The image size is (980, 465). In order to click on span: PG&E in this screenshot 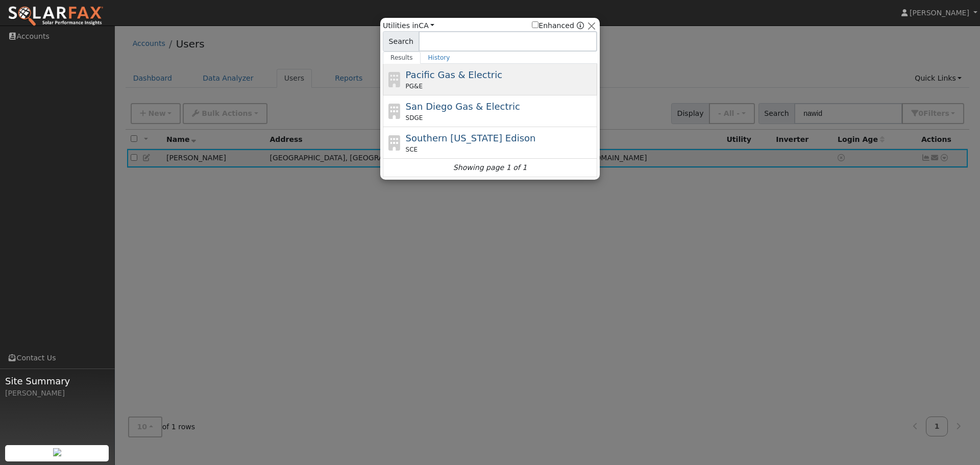, I will do `click(414, 86)`.